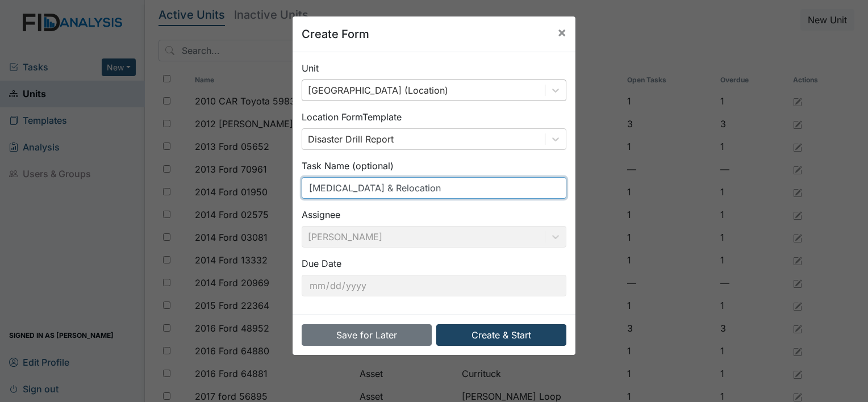 This screenshot has width=868, height=402. What do you see at coordinates (351, 117) in the screenshot?
I see `label: Location Form Template` at bounding box center [351, 117].